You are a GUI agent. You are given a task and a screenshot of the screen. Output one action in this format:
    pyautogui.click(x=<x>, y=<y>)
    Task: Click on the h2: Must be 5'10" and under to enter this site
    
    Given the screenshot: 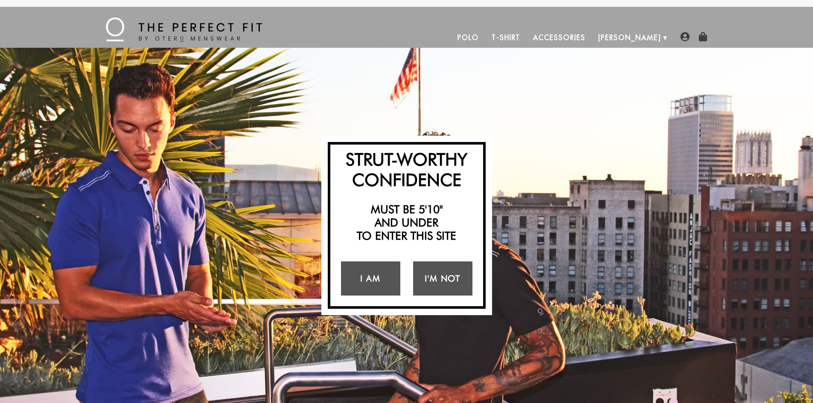 What is the action you would take?
    pyautogui.click(x=407, y=223)
    